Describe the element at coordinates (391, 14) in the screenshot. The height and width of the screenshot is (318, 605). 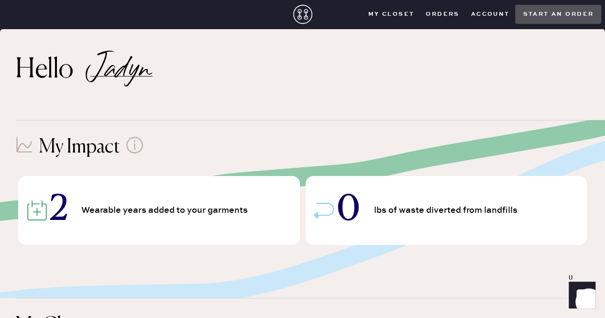
I see `button: My Closet` at that location.